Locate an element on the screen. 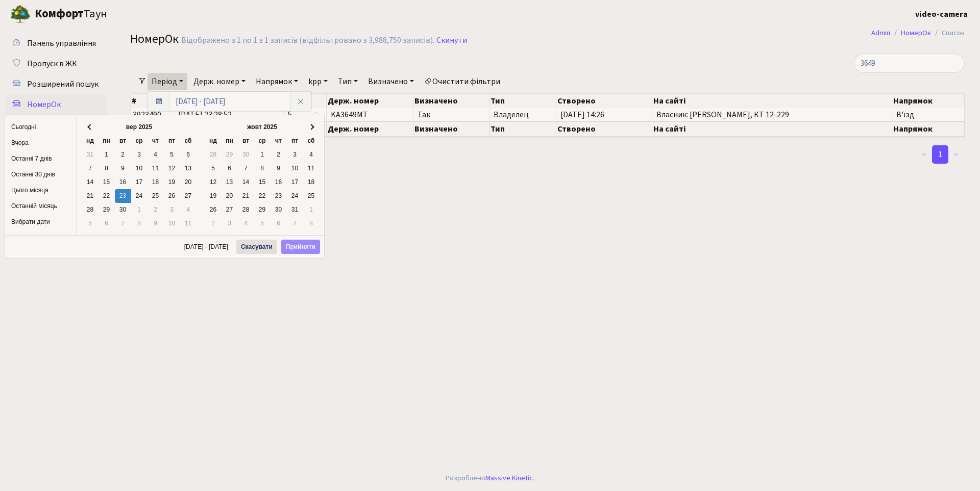 The image size is (980, 491). li: Вибрати дати is located at coordinates (41, 222).